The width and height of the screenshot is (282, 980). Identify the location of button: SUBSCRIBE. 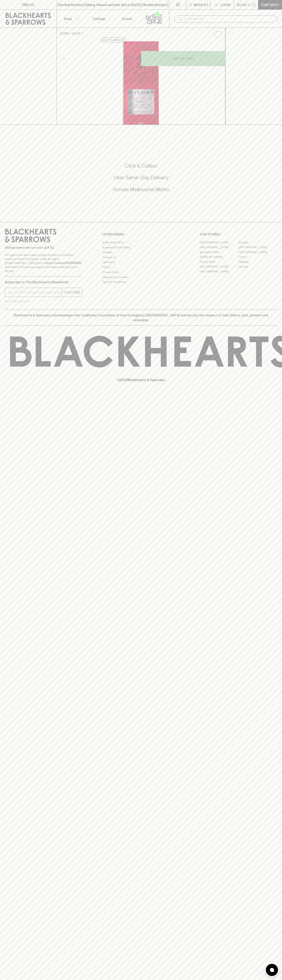
(72, 292).